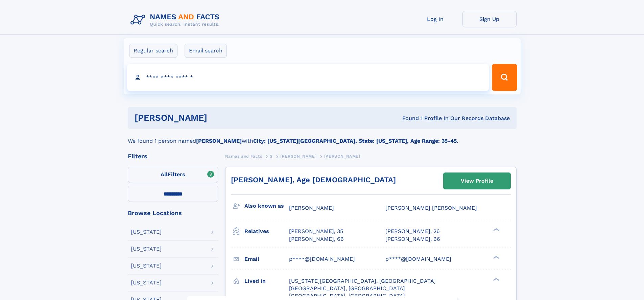 This screenshot has width=644, height=300. Describe the element at coordinates (407, 119) in the screenshot. I see `div: Found 1 Profile In Our Records Database` at that location.